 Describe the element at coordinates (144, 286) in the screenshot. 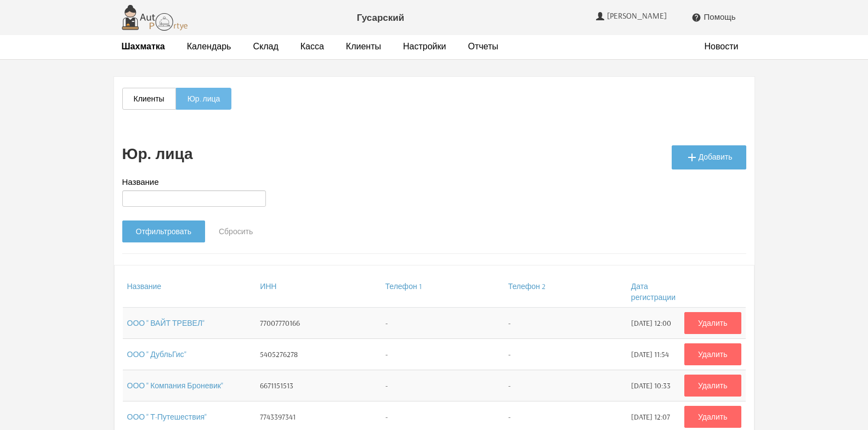

I see `a: Название` at that location.